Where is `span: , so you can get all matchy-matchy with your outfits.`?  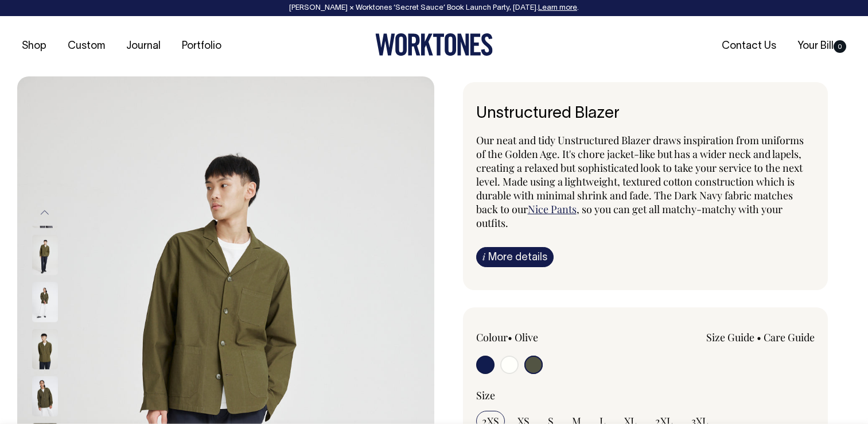 span: , so you can get all matchy-matchy with your outfits. is located at coordinates (629, 216).